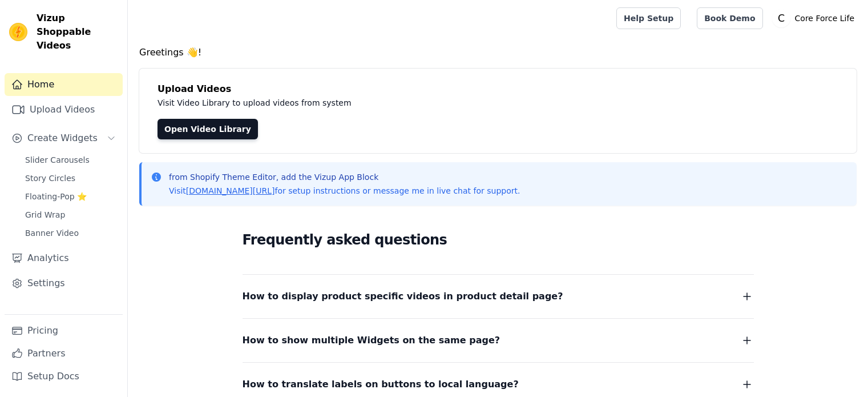  What do you see at coordinates (63, 138) in the screenshot?
I see `button: Create Widgets` at bounding box center [63, 138].